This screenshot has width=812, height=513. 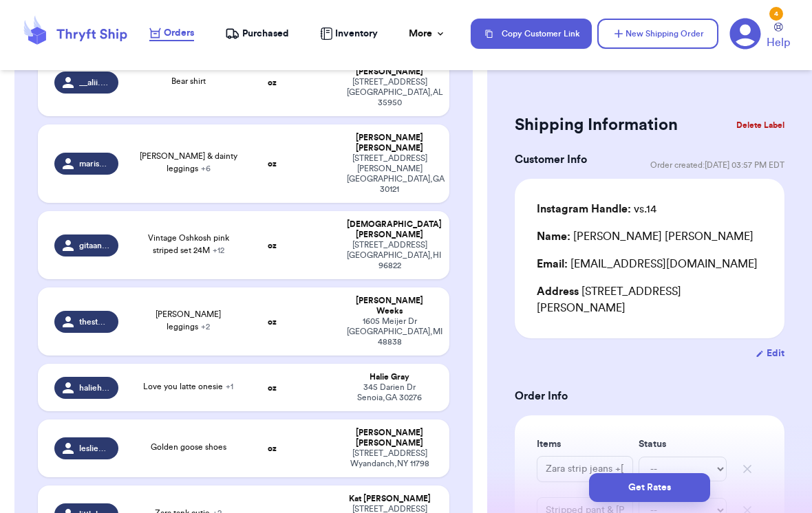 What do you see at coordinates (94, 448) in the screenshot?
I see `span: lesliebonillv` at bounding box center [94, 448].